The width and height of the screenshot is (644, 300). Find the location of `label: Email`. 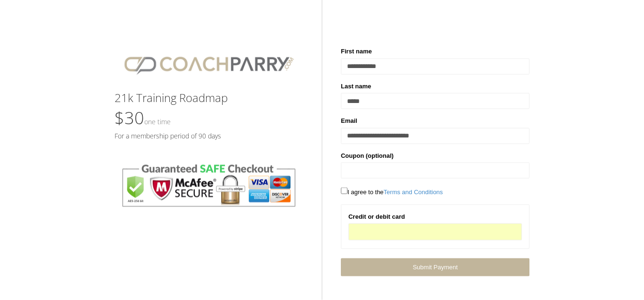

label: Email is located at coordinates (349, 121).